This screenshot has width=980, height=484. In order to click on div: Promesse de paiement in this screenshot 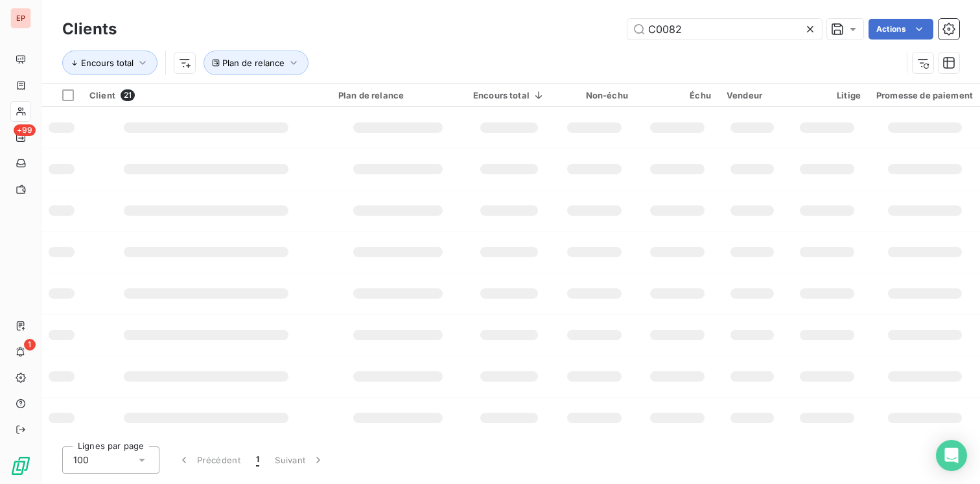, I will do `click(924, 96)`.